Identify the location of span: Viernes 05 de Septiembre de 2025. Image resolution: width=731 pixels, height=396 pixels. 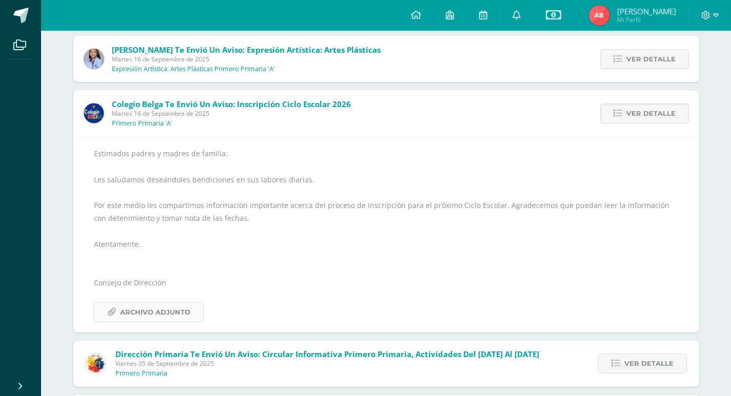
(327, 363).